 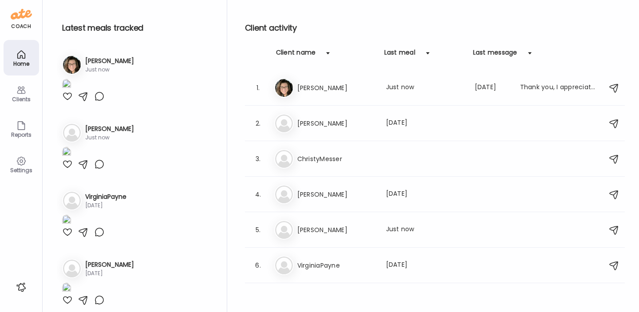 What do you see at coordinates (21, 170) in the screenshot?
I see `div: Settings` at bounding box center [21, 170].